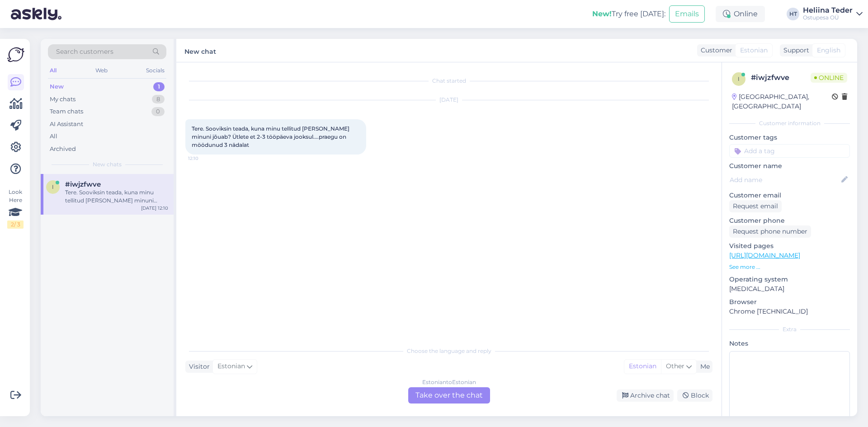 This screenshot has height=427, width=868. What do you see at coordinates (790, 137) in the screenshot?
I see `p: Customer tags` at bounding box center [790, 137].